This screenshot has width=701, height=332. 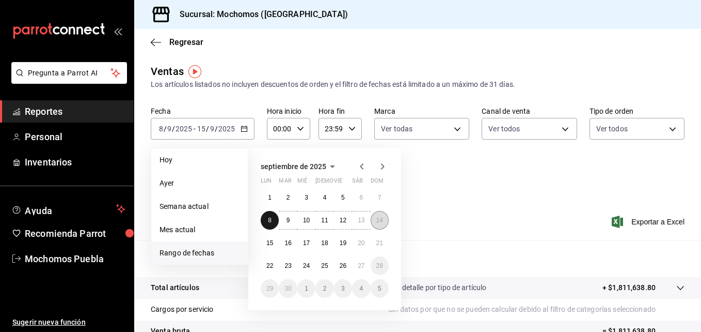 I want to click on button: 29 de septiembre de 2025, so click(x=270, y=288).